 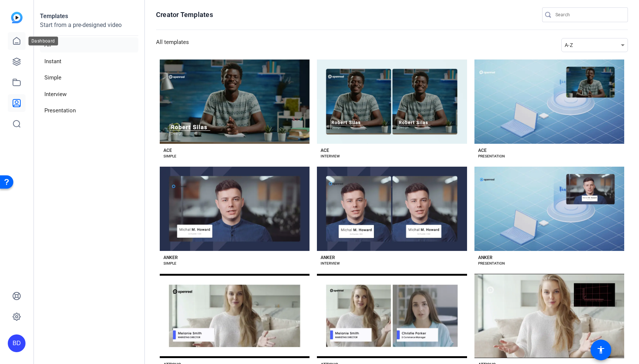 What do you see at coordinates (54, 16) in the screenshot?
I see `strong: Templates` at bounding box center [54, 16].